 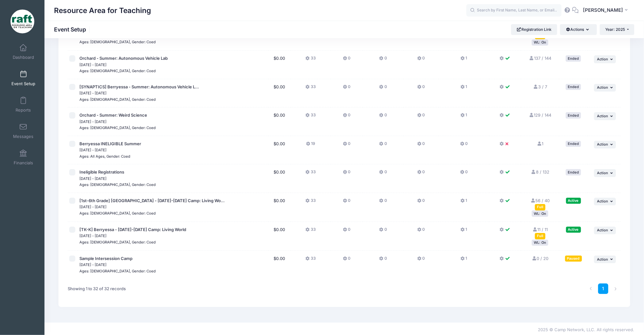 What do you see at coordinates (113, 115) in the screenshot?
I see `span: Orchard - Summer: Weird Science` at bounding box center [113, 115].